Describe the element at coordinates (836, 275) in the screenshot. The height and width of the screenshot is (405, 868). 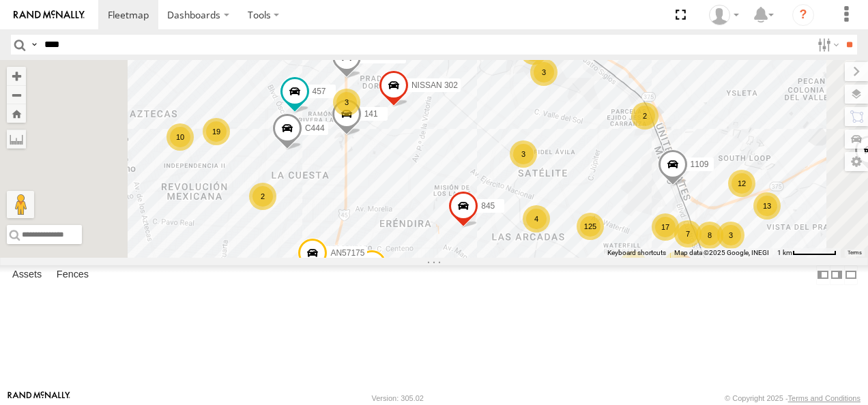
I see `label: Dock Summary Table to the Right` at that location.